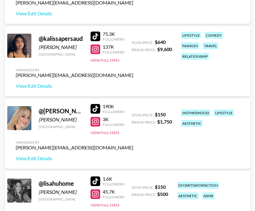 This screenshot has width=255, height=211. I want to click on strong: $ 500, so click(162, 194).